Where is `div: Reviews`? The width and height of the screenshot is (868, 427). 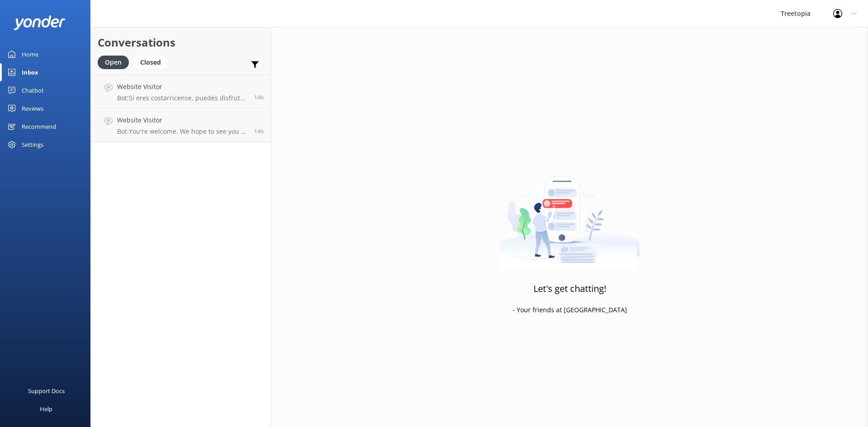
div: Reviews is located at coordinates (32, 109).